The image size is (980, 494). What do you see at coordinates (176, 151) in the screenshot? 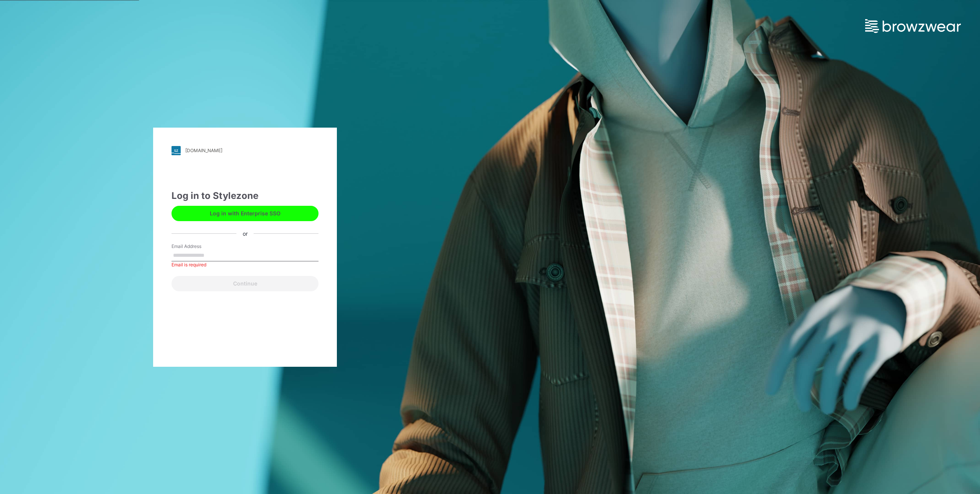
I see `img: stylezone-logo.562084cfcfab977791bfbf7441f1a819.svg` at bounding box center [176, 151].